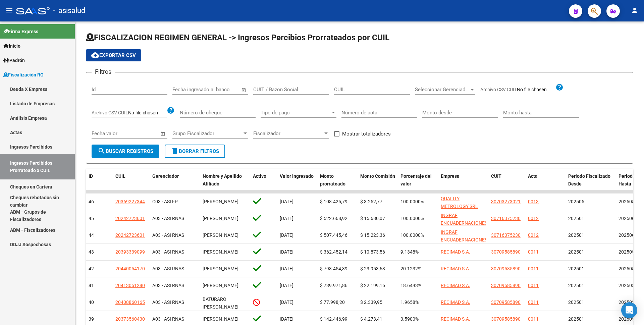 This screenshot has height=325, width=644. What do you see at coordinates (131, 180) in the screenshot?
I see `datatable-header-cell: CUIL` at bounding box center [131, 180].